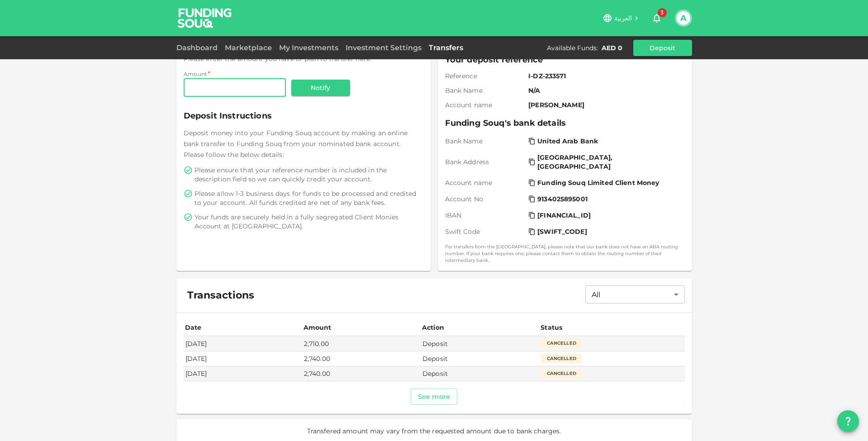 Image resolution: width=868 pixels, height=441 pixels. What do you see at coordinates (605, 91) in the screenshot?
I see `span: N/A` at bounding box center [605, 91].